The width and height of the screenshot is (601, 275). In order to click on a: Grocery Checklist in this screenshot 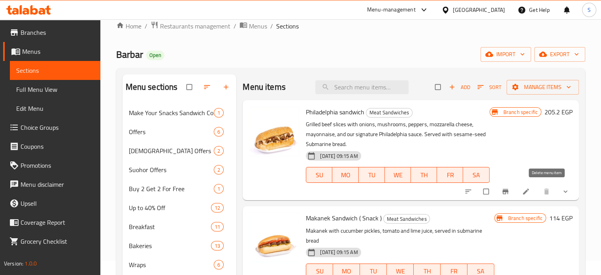, I will do `click(52, 241)`.